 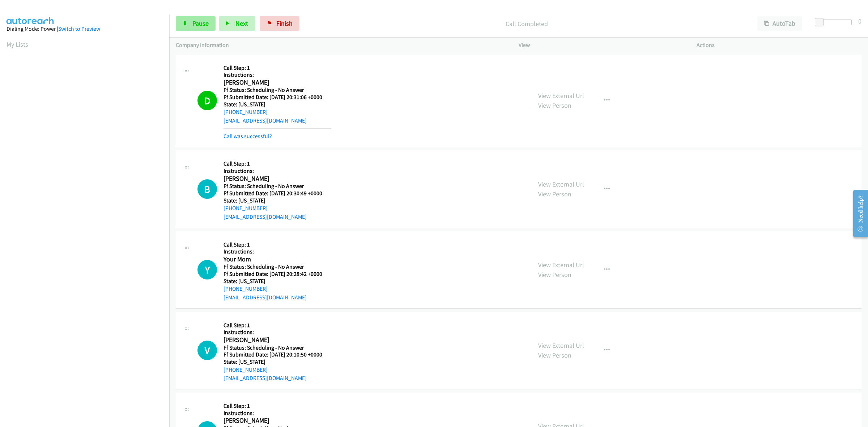 What do you see at coordinates (85, 29) in the screenshot?
I see `div: Dialing Mode: Power |` at bounding box center [85, 29].